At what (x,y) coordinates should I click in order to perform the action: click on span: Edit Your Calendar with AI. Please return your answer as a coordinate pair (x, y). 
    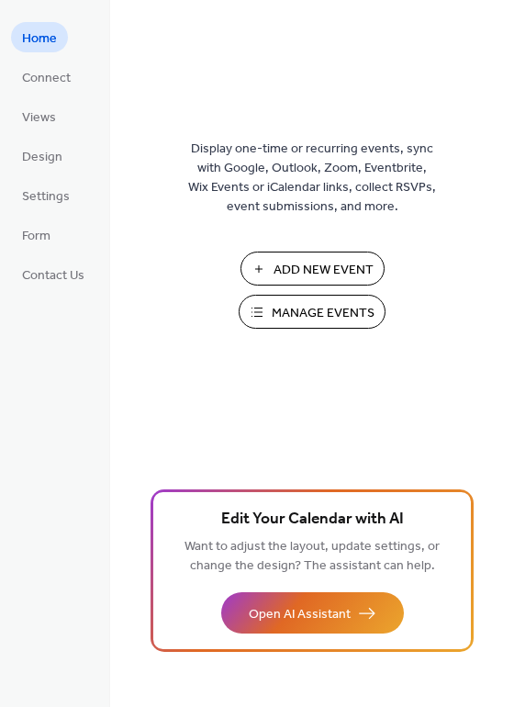
    Looking at the image, I should click on (312, 520).